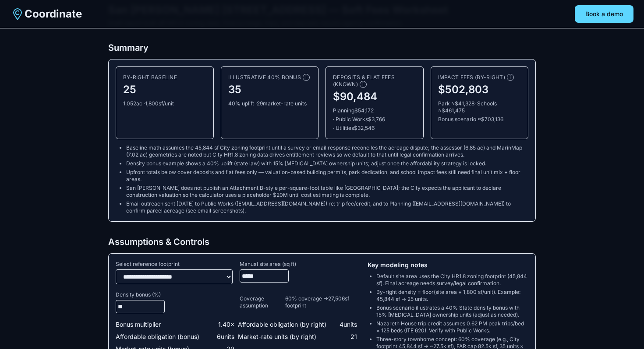 This screenshot has width=644, height=349. What do you see at coordinates (358, 119) in the screenshot?
I see `span: · Public Works $3,766` at bounding box center [358, 119].